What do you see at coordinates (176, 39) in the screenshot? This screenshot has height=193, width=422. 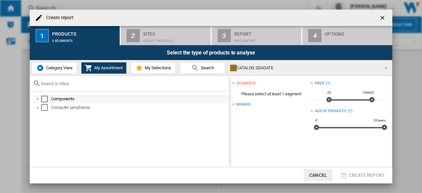 I see `div: Default profile (1)` at bounding box center [176, 39].